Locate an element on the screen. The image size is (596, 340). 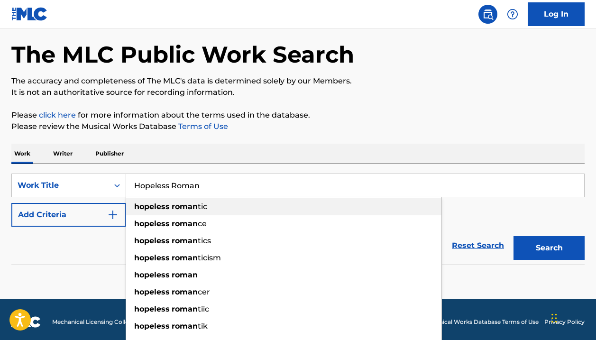
form: Search Form is located at coordinates (298, 219).